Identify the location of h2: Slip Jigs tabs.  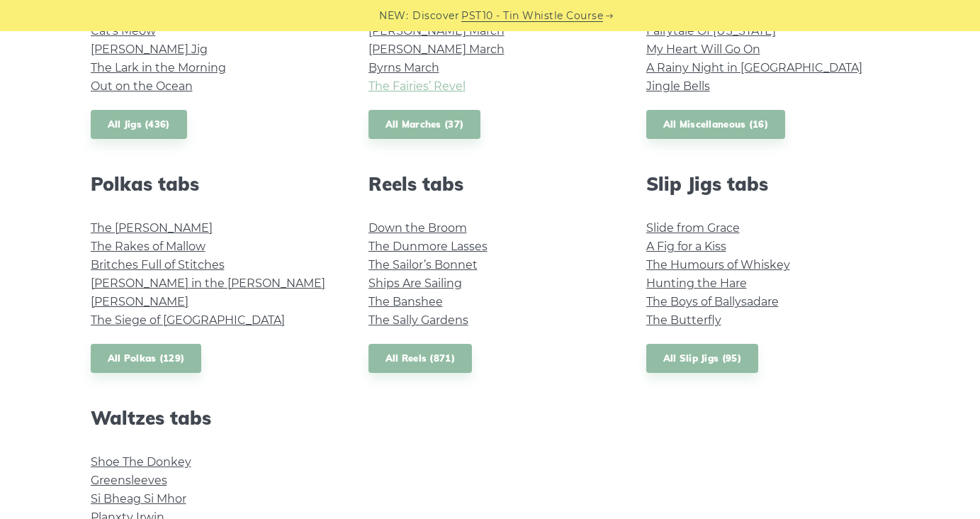
(768, 184).